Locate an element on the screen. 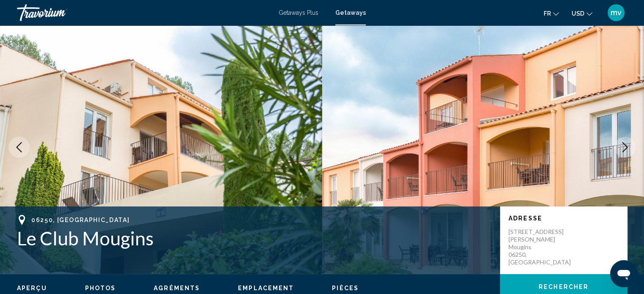 This screenshot has width=644, height=294. span: Pièces is located at coordinates (345, 288).